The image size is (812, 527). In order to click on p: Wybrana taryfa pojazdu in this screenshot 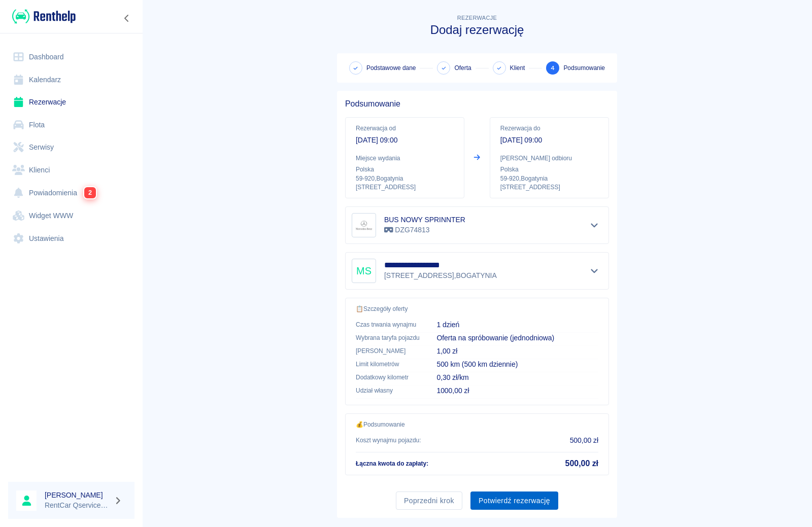, I will do `click(388, 338)`.